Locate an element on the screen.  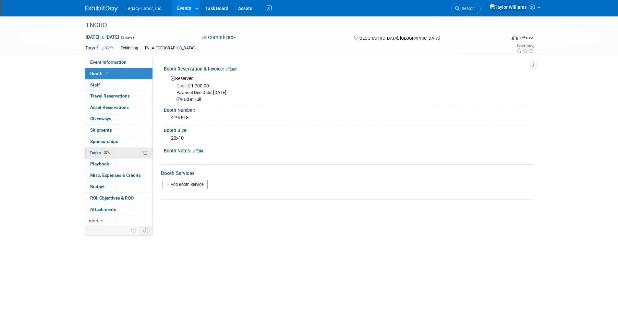
img: ExhibitDay is located at coordinates (102, 9).